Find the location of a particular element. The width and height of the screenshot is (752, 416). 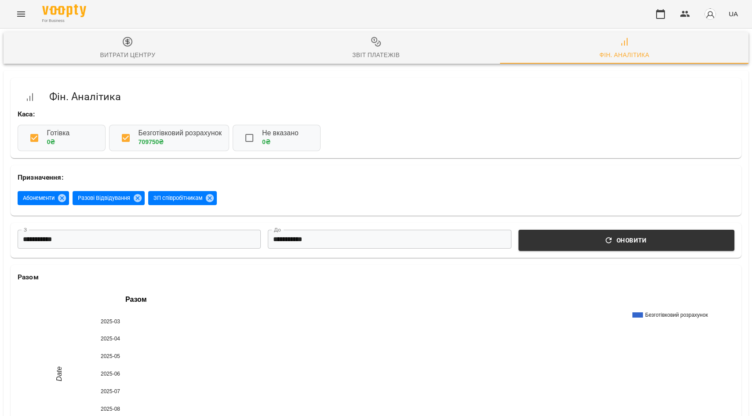

text: 2025-06 is located at coordinates (110, 374).